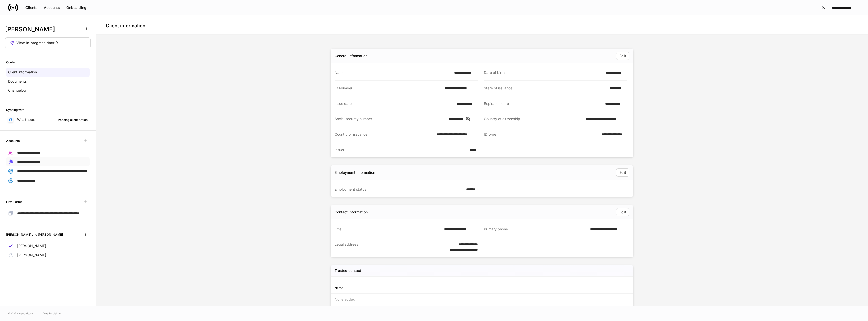  I want to click on div: Email, so click(388, 229).